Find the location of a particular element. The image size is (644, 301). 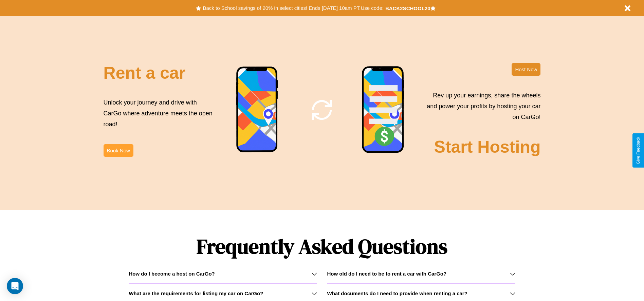

h3: How old do I need to be to rent a car with CarGo? is located at coordinates (387, 274).